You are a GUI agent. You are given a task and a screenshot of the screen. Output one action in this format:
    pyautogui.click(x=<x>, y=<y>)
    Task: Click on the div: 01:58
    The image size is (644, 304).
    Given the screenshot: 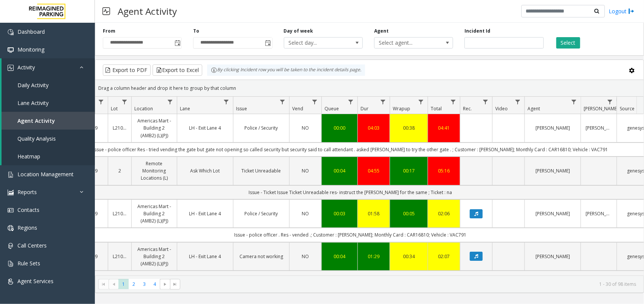 What is the action you would take?
    pyautogui.click(x=374, y=214)
    